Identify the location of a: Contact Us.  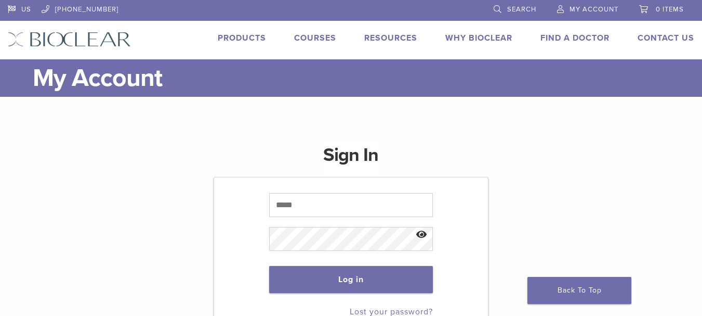
(666, 38).